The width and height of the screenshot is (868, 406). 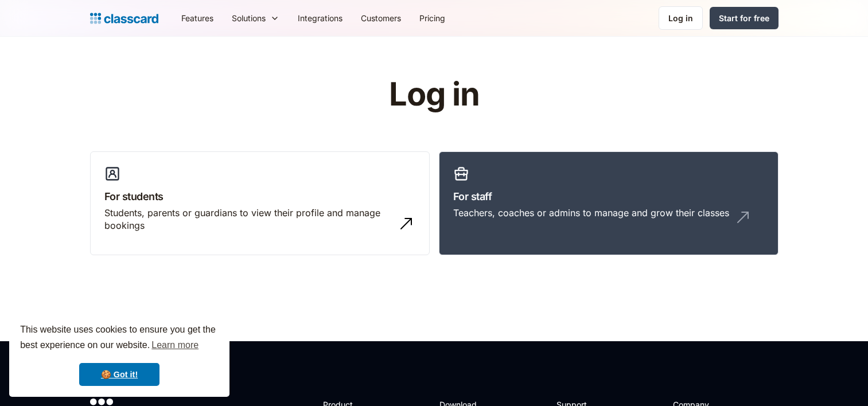 What do you see at coordinates (681, 18) in the screenshot?
I see `a: Log in` at bounding box center [681, 18].